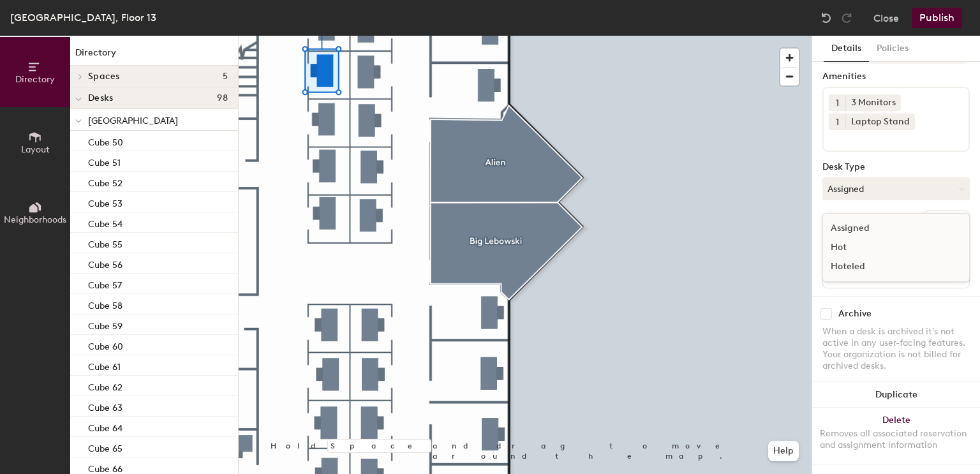  Describe the element at coordinates (106, 324) in the screenshot. I see `p: Cube 59` at that location.